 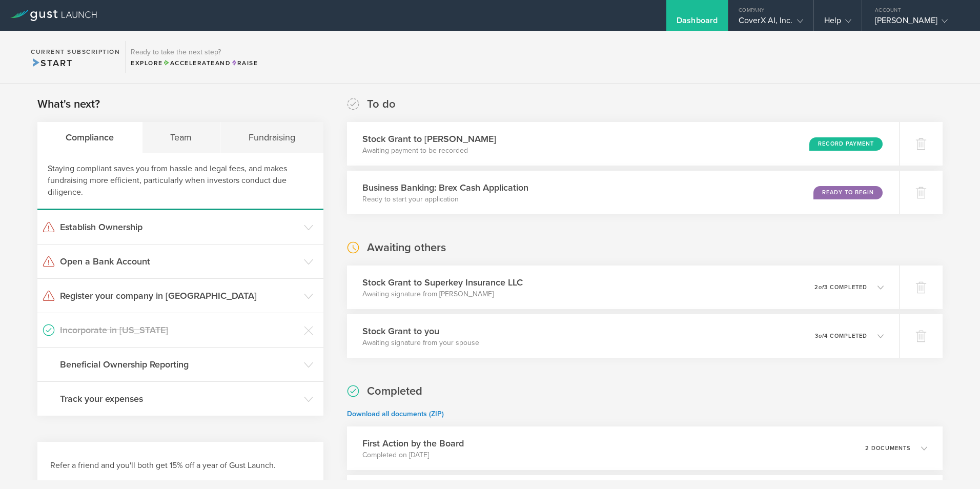 What do you see at coordinates (429, 151) in the screenshot?
I see `p: Awaiting payment to be recorded` at bounding box center [429, 151].